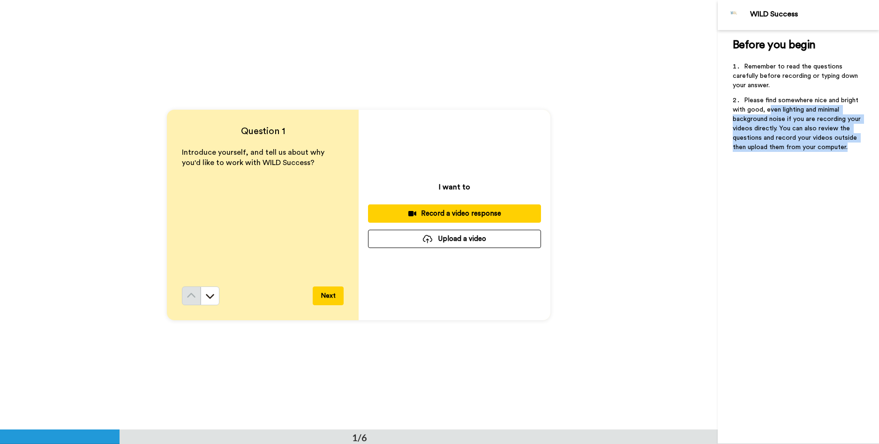  What do you see at coordinates (796, 76) in the screenshot?
I see `span: Remember to read the questions carefully before recording or typing down your answer.` at bounding box center [796, 76].